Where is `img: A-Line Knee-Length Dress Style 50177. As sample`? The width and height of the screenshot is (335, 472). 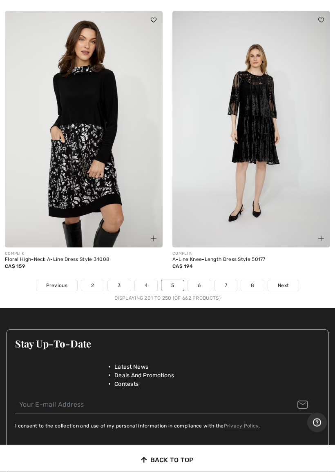 img: A-Line Knee-Length Dress Style 50177. As sample is located at coordinates (251, 130).